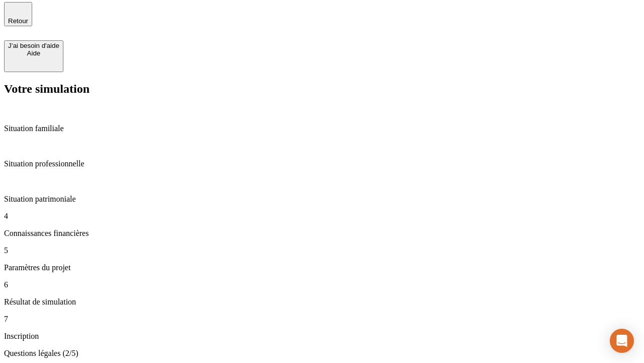 Image resolution: width=644 pixels, height=363 pixels. I want to click on p: 6, so click(322, 284).